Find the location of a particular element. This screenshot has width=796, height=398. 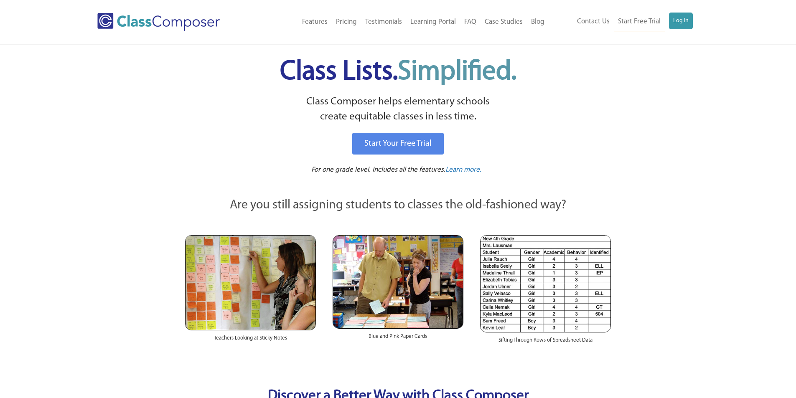

div: Sifting Through Rows of Spreadsheet Data is located at coordinates (545, 343).